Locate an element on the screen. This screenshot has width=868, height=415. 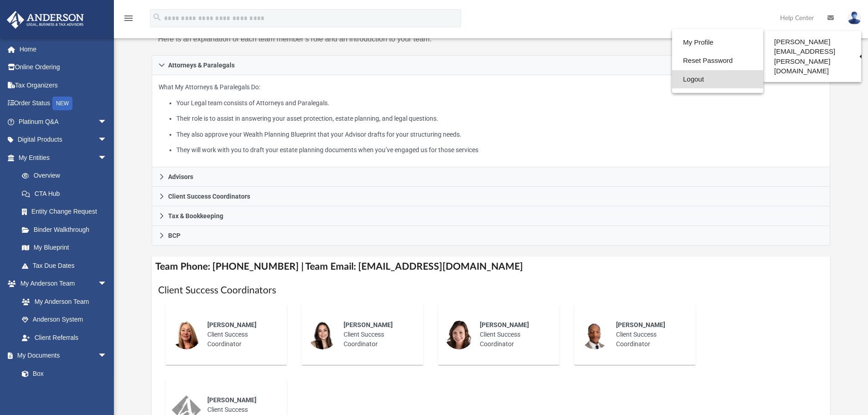
li: They will work with you to draft your estate planning documents when you’ve engaged us for those ... is located at coordinates (500, 150).